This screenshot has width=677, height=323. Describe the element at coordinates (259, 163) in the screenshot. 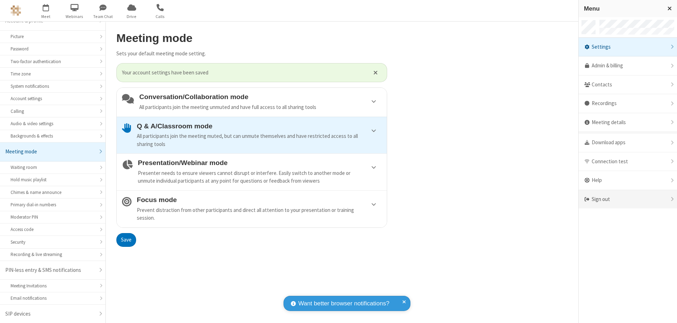

I see `h4: Presentation/Webinar mode` at that location.